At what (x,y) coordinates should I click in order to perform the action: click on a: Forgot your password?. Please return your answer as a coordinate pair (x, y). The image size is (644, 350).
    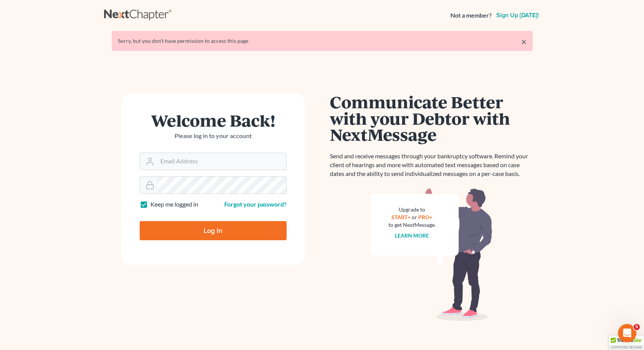
    Looking at the image, I should click on (255, 204).